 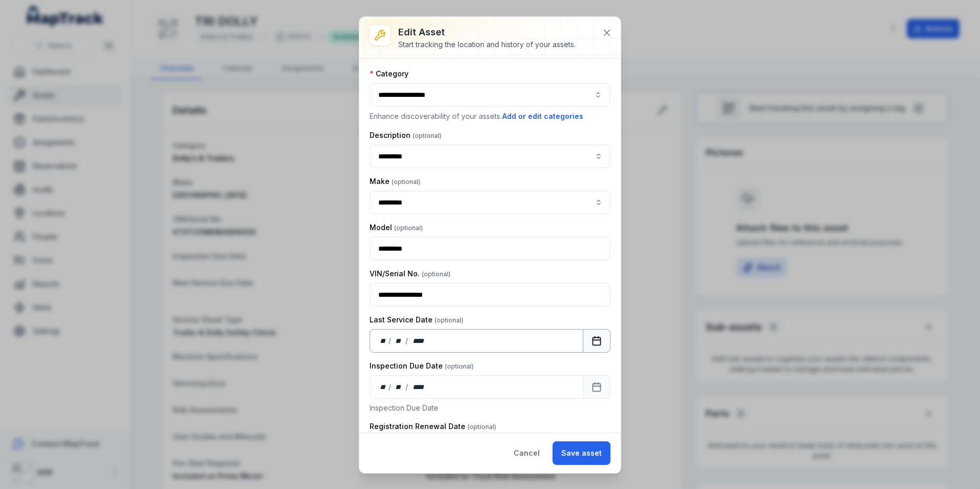 What do you see at coordinates (389, 73) in the screenshot?
I see `label: Category` at bounding box center [389, 73].